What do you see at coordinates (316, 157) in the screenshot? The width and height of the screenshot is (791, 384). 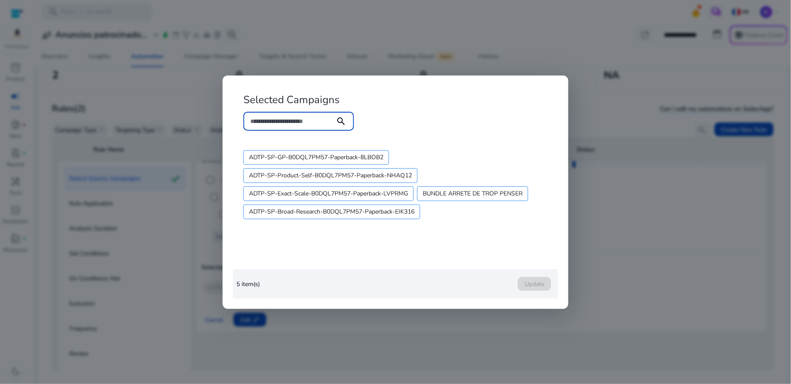 I see `span: ADTP-SP-GP-B0DQL7PM57-Paperback-8LBOB2` at bounding box center [316, 157].